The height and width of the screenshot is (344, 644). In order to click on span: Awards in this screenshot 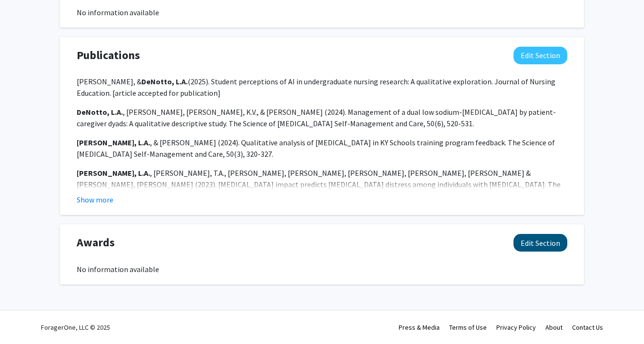, I will do `click(96, 242)`.